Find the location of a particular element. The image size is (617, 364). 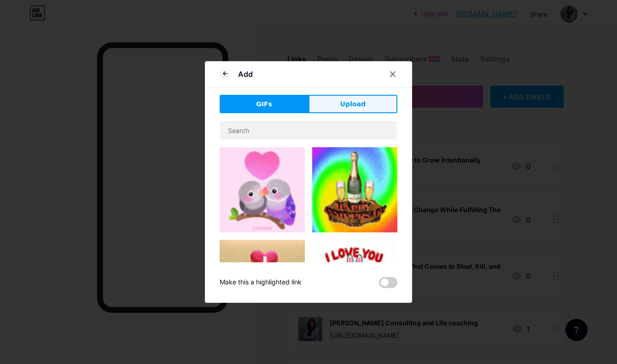

button: GIFs is located at coordinates (264, 104).